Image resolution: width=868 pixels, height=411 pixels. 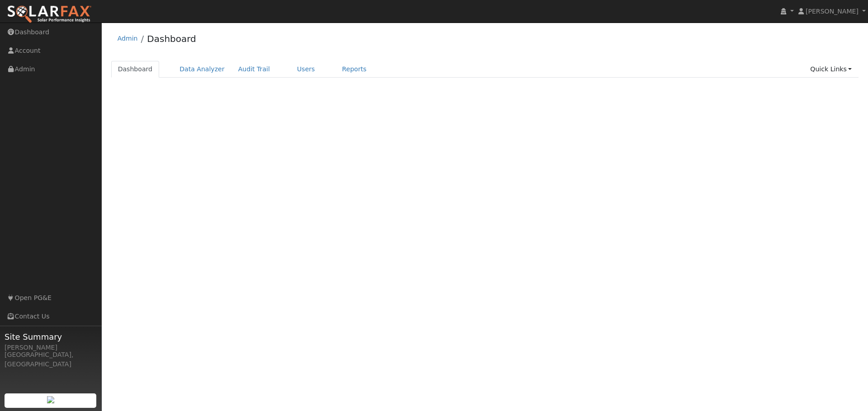 What do you see at coordinates (254, 69) in the screenshot?
I see `a: Audit Trail` at bounding box center [254, 69].